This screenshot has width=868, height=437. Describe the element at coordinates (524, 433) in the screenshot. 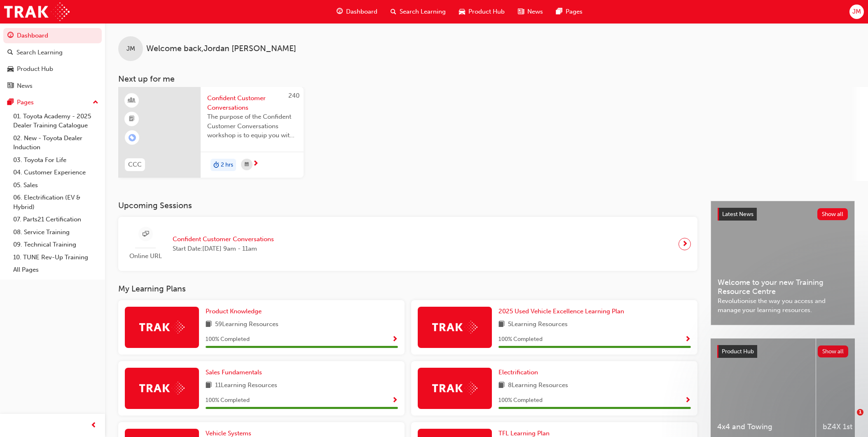

I see `span: TFL Learning Plan` at that location.